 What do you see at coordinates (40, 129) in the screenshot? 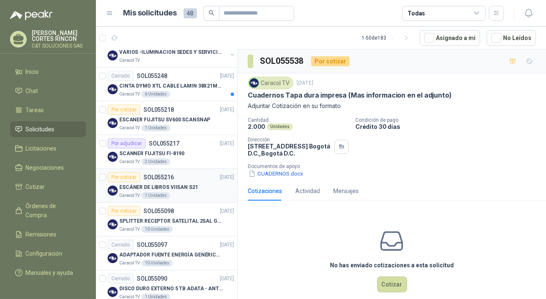
I see `span: Solicitudes` at bounding box center [40, 129].